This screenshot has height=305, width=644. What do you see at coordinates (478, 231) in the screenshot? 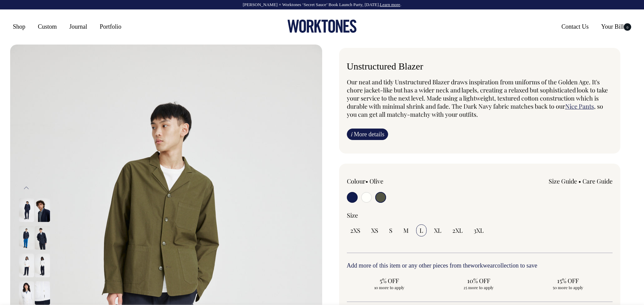
I see `input: 3XL` at bounding box center [478, 231].